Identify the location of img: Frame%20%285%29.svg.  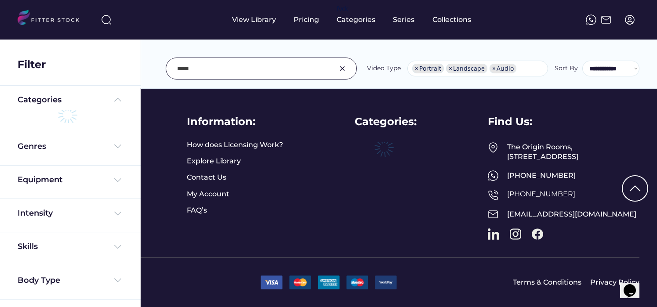
(118, 100).